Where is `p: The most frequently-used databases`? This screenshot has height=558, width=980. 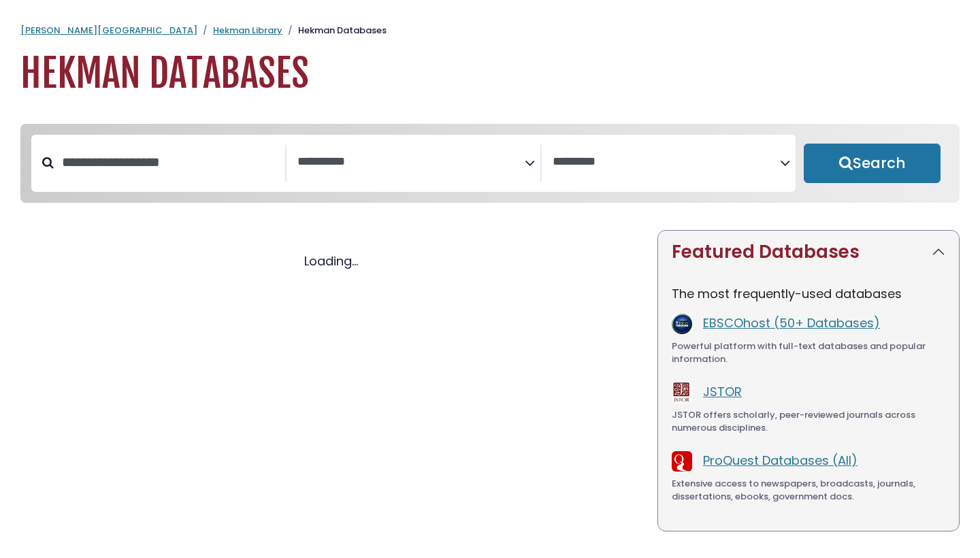 p: The most frequently-used databases is located at coordinates (809, 293).